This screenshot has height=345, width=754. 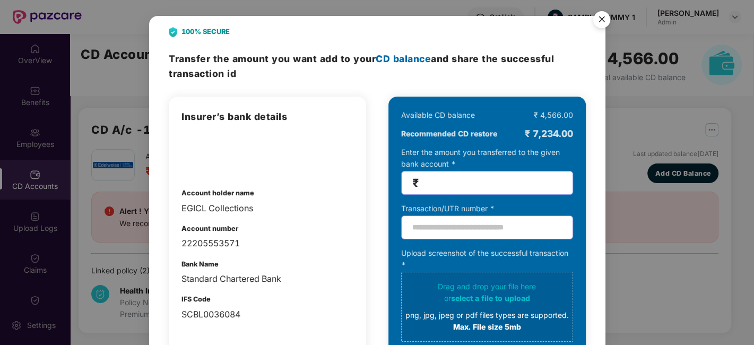 I want to click on h3: Insurer’s bank details, so click(x=267, y=117).